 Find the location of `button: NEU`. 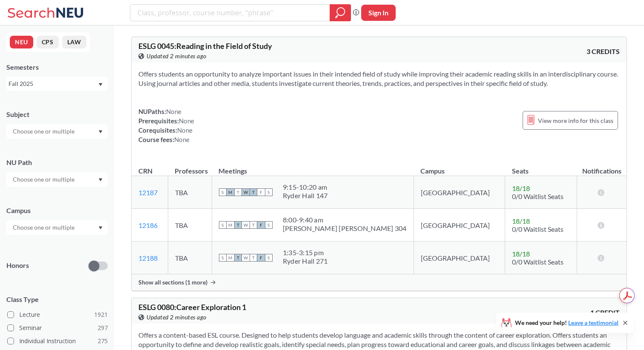

button: NEU is located at coordinates (22, 42).